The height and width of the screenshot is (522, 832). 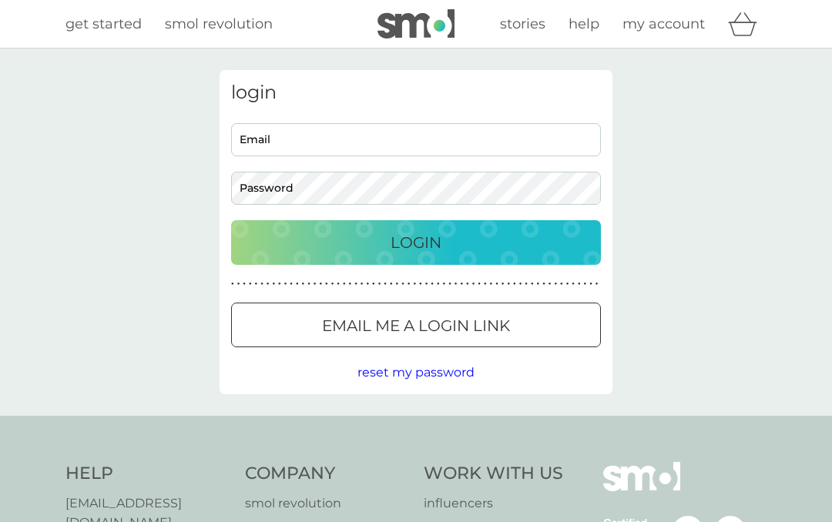 I want to click on a: help, so click(x=584, y=24).